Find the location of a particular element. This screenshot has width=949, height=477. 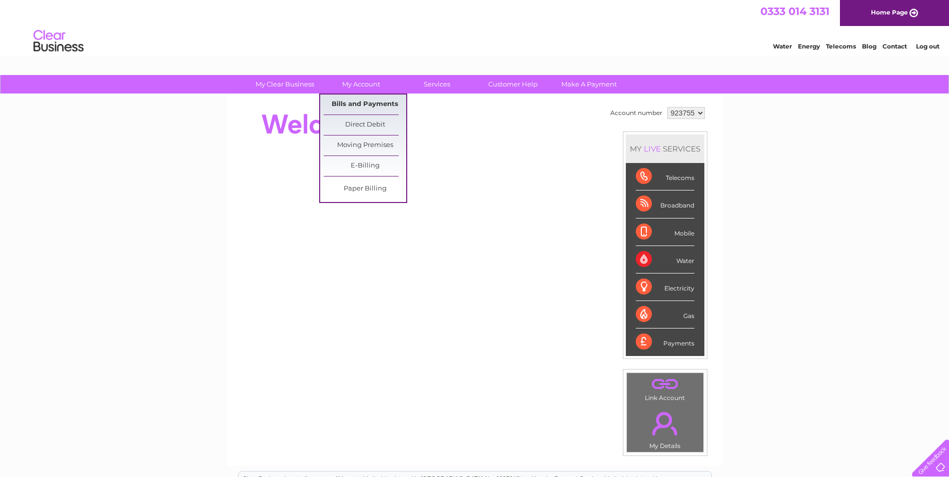

a: Blog is located at coordinates (869, 46).